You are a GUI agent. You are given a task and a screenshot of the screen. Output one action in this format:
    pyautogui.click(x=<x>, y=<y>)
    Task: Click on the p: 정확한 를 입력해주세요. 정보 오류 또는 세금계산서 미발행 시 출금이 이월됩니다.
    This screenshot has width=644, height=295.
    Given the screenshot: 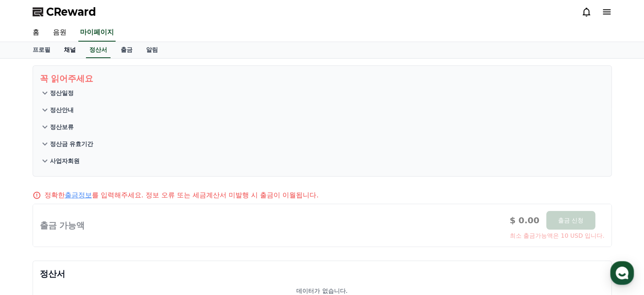 What is the action you would take?
    pyautogui.click(x=181, y=195)
    